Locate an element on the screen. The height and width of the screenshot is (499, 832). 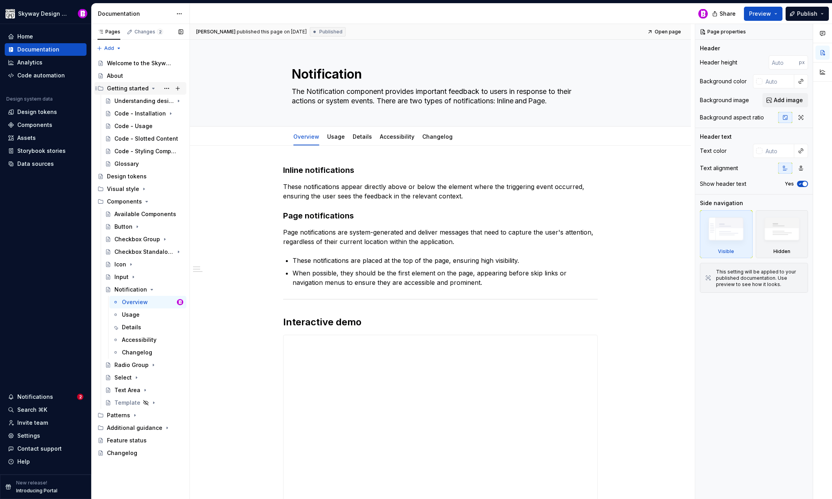
a: Code automation is located at coordinates (46, 75).